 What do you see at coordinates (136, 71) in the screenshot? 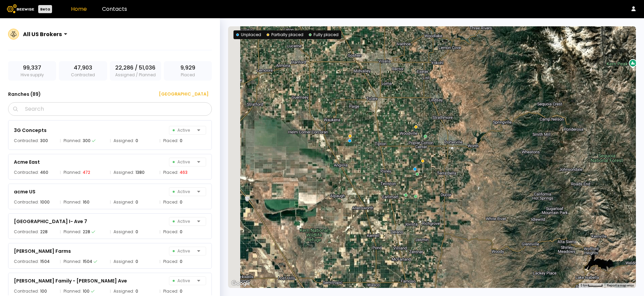
I see `div: Assigned / Planned` at bounding box center [136, 71].